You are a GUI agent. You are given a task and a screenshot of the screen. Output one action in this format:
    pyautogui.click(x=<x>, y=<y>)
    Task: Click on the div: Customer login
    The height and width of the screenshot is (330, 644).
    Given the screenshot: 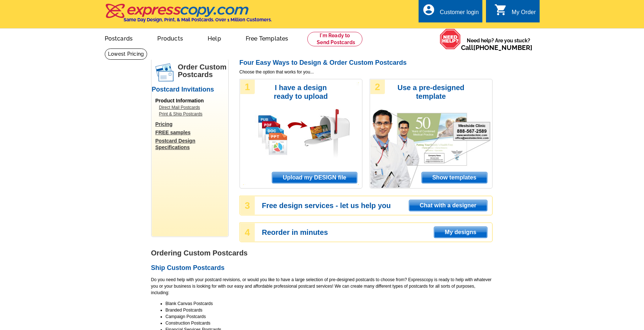 What is the action you would take?
    pyautogui.click(x=459, y=14)
    